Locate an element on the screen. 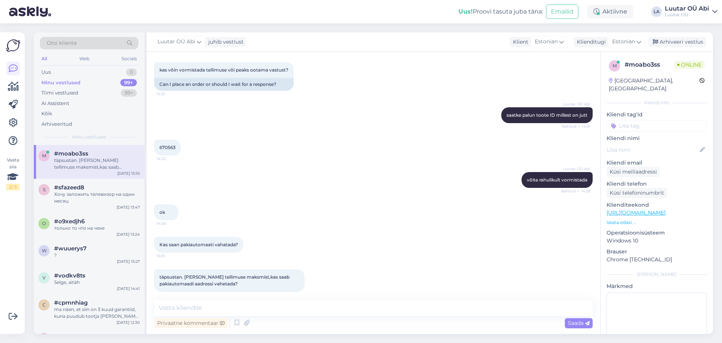 The width and height of the screenshot is (722, 343). span: 14:22 is located at coordinates (170, 158).